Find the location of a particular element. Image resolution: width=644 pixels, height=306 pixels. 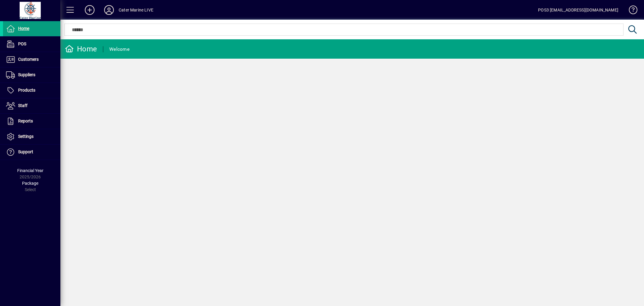

span: POS is located at coordinates (22, 44).